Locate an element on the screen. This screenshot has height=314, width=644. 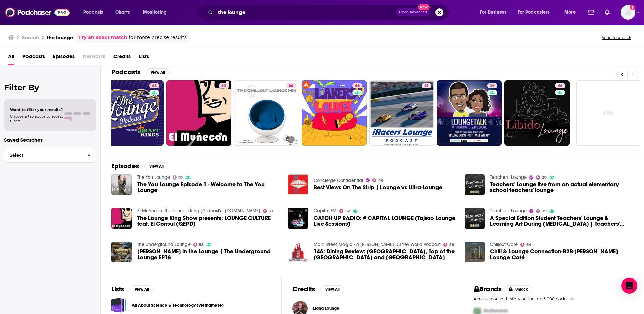
span: 53 is located at coordinates (224, 86).